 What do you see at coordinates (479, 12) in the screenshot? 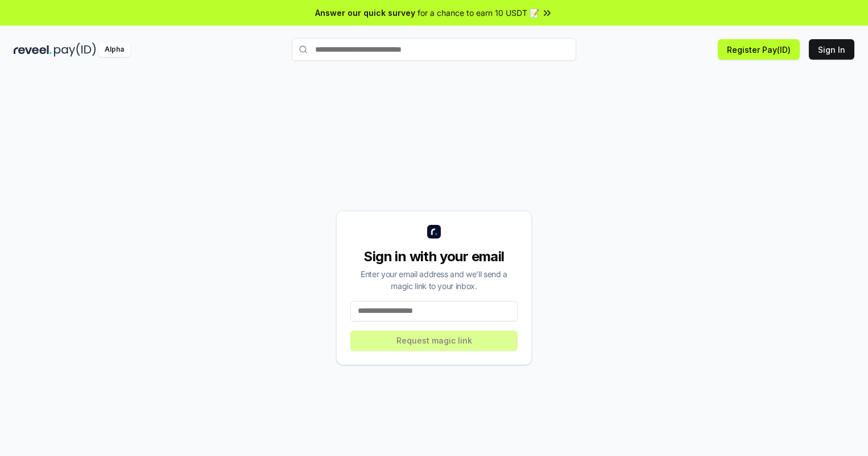
I see `span: for a chance to earn 10 USDT 📝` at bounding box center [479, 12].